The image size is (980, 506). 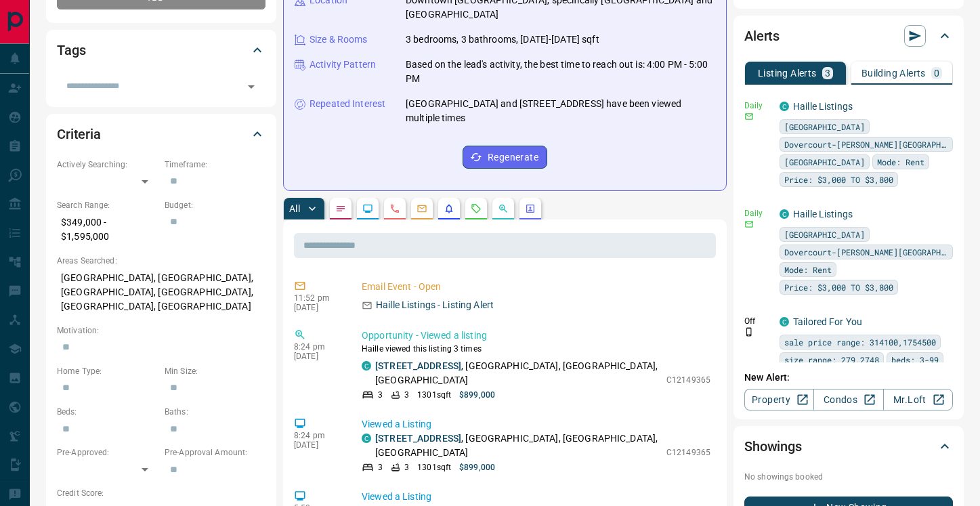 I want to click on p: Actively Searching:, so click(x=107, y=164).